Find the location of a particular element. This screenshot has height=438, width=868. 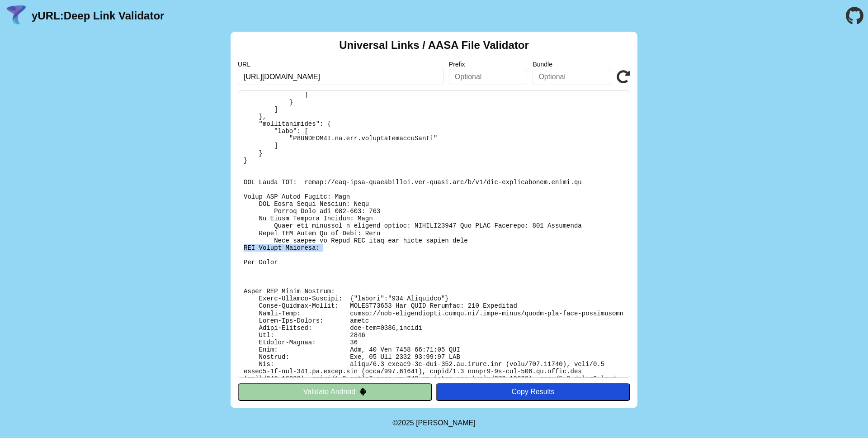

button: Copy Results is located at coordinates (533, 392).